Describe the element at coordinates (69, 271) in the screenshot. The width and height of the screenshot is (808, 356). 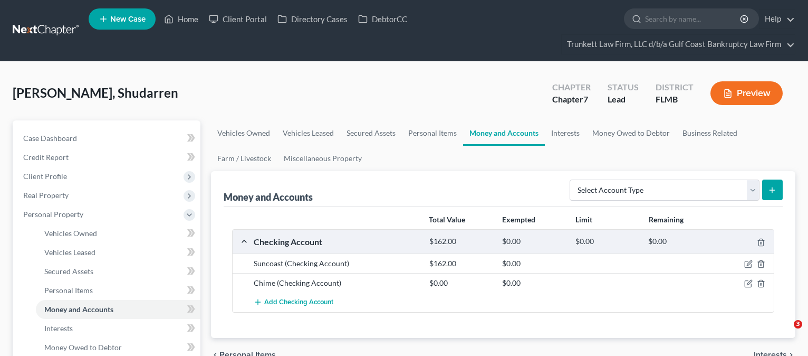
I see `span: Secured Assets` at that location.